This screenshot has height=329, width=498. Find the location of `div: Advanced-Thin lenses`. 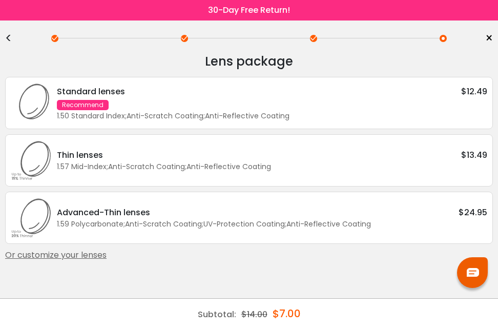

div: Advanced-Thin lenses is located at coordinates (104, 212).